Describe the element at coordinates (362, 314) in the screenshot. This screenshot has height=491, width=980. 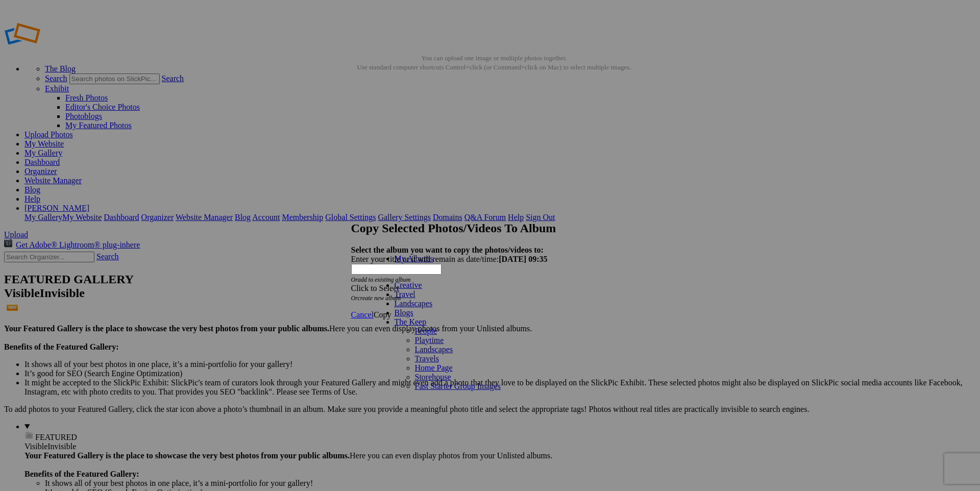
I see `span: Cancel` at that location.